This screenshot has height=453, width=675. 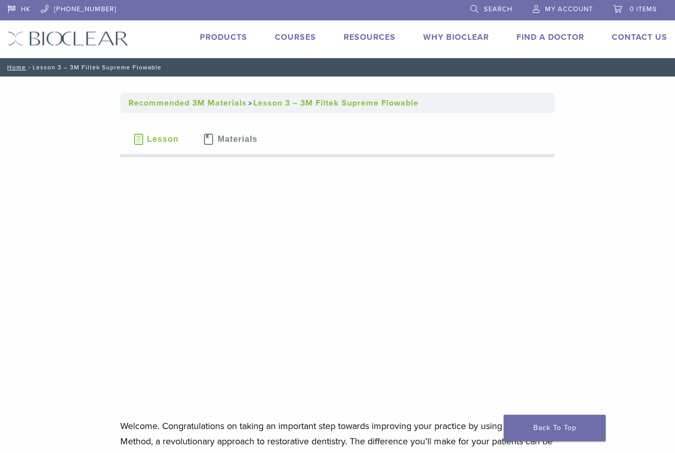 What do you see at coordinates (295, 37) in the screenshot?
I see `a: Courses` at bounding box center [295, 37].